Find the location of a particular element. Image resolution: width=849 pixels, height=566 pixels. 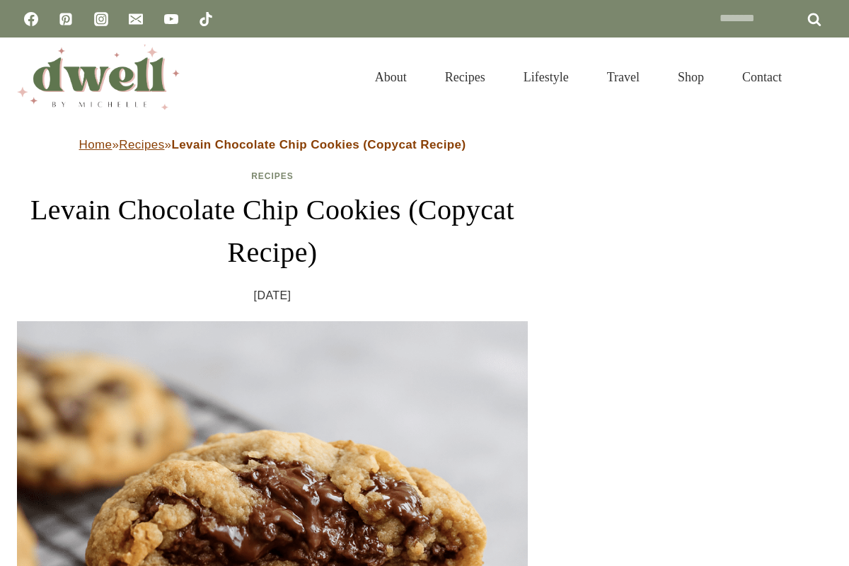

img: DWELL by michelle is located at coordinates (98, 77).